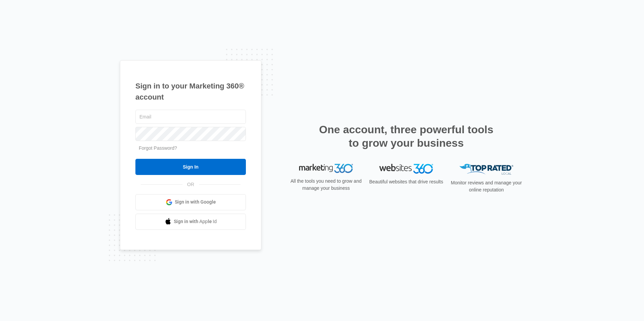 The width and height of the screenshot is (644, 321). What do you see at coordinates (406, 182) in the screenshot?
I see `p: Beautiful websites that drive results` at bounding box center [406, 182].